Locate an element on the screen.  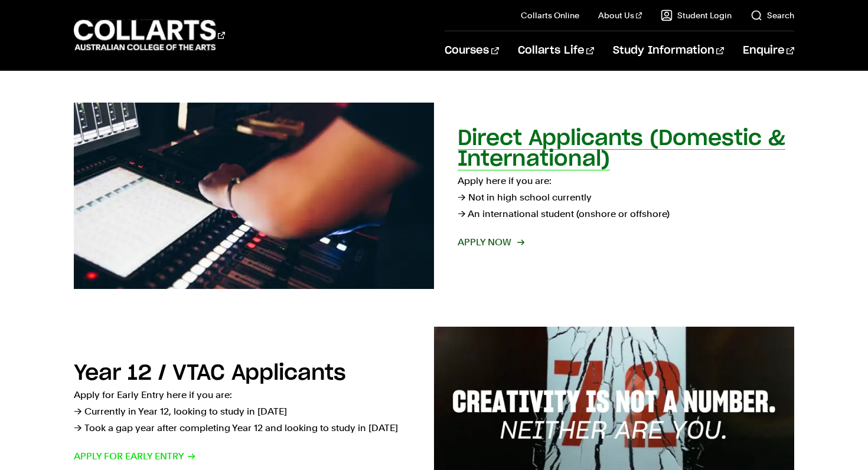
a: About Us is located at coordinates (620, 15).